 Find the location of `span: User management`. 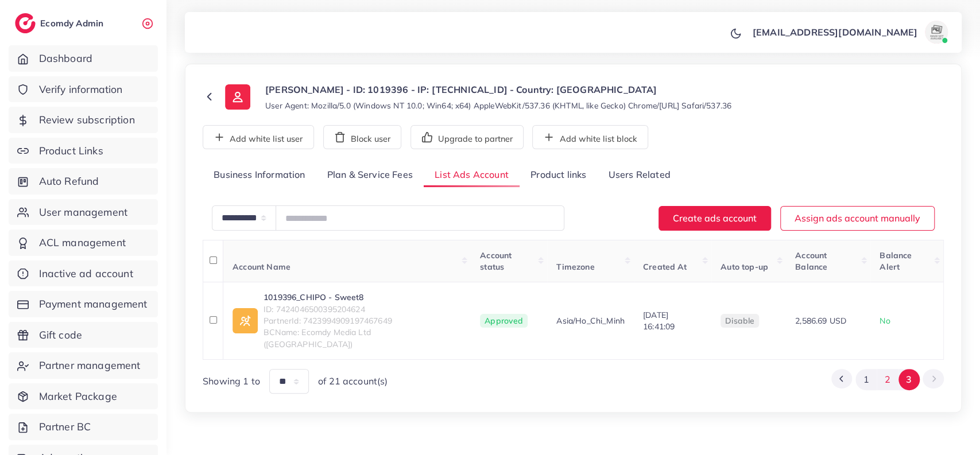

span: User management is located at coordinates (84, 212).